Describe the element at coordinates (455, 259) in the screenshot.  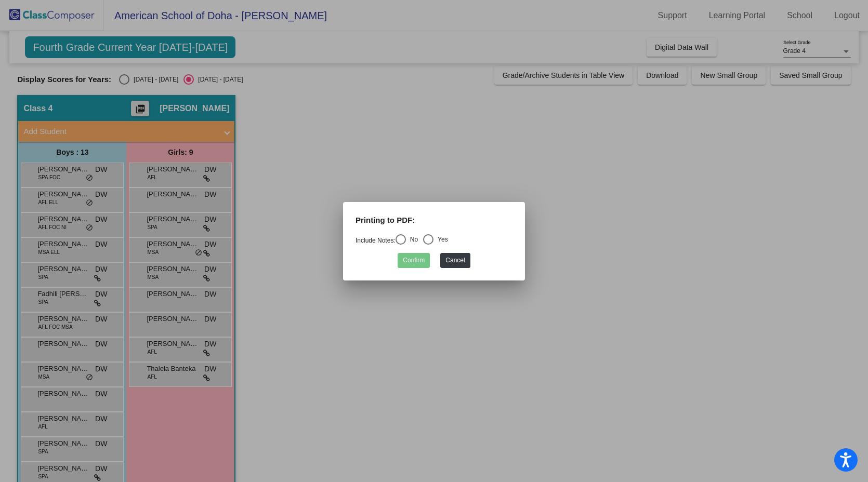
I see `button: Cancel` at that location.